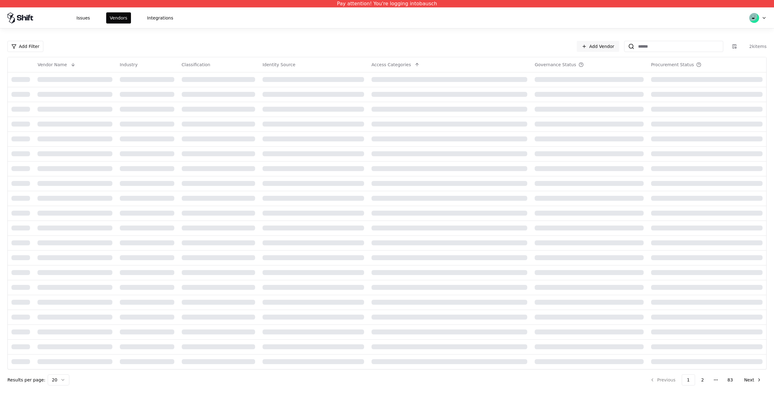 This screenshot has width=774, height=400. What do you see at coordinates (196, 65) in the screenshot?
I see `div: Classification` at bounding box center [196, 65].